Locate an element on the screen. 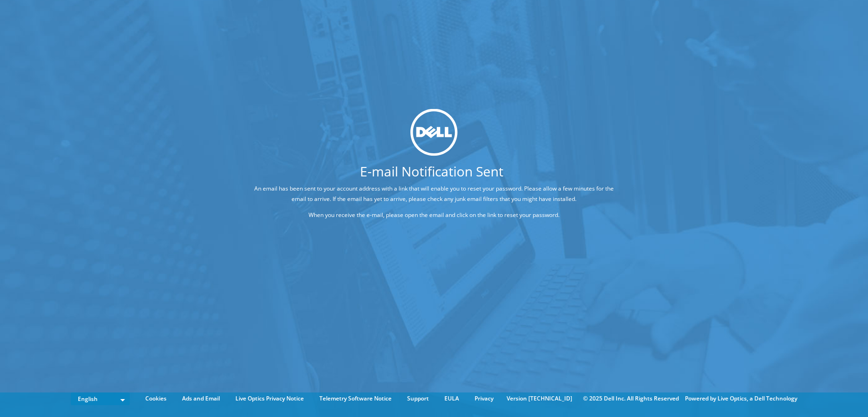 The width and height of the screenshot is (868, 417). a: Privacy is located at coordinates (484, 399).